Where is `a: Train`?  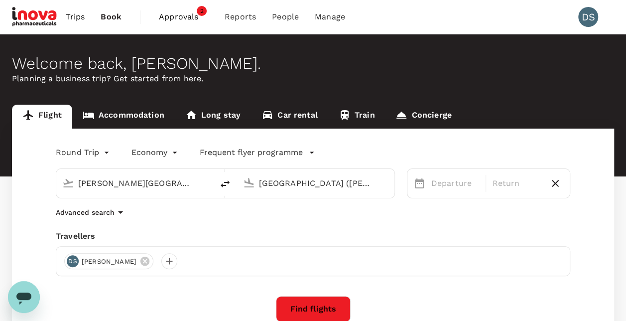
a: Train is located at coordinates (357, 117).